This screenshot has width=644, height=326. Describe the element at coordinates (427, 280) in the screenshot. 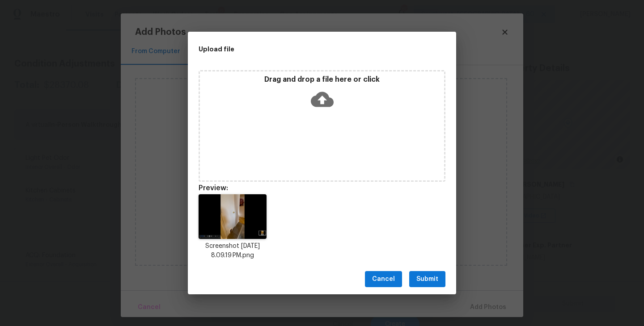

I see `button: Submit` at that location.